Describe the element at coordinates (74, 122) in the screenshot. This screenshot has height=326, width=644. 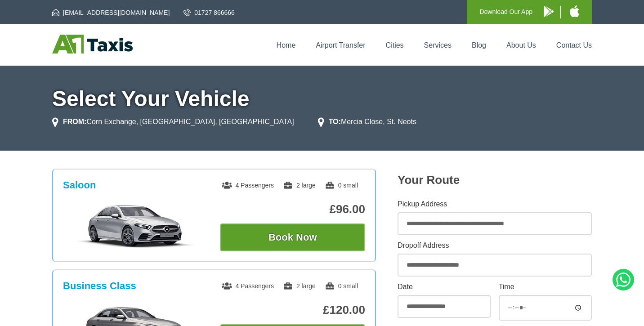
I see `strong: FROM:` at that location.